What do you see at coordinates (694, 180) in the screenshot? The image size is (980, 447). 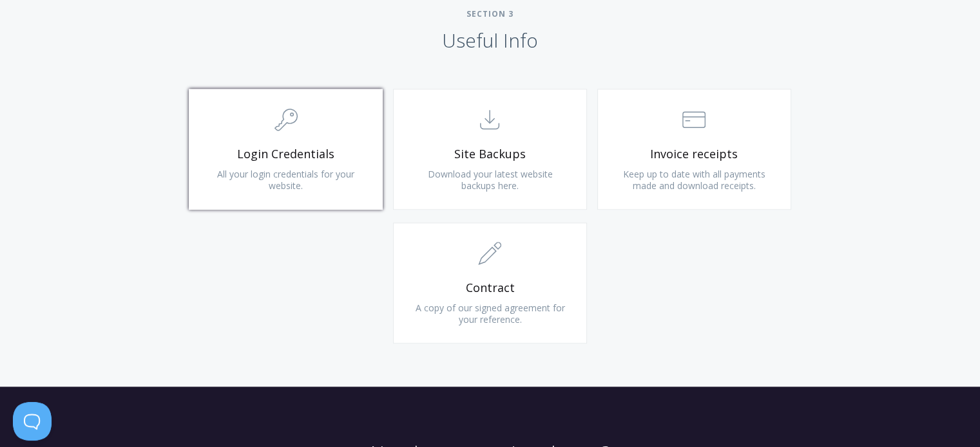 I see `span: Keep up to date with all payments made and download receipts.` at bounding box center [694, 180].